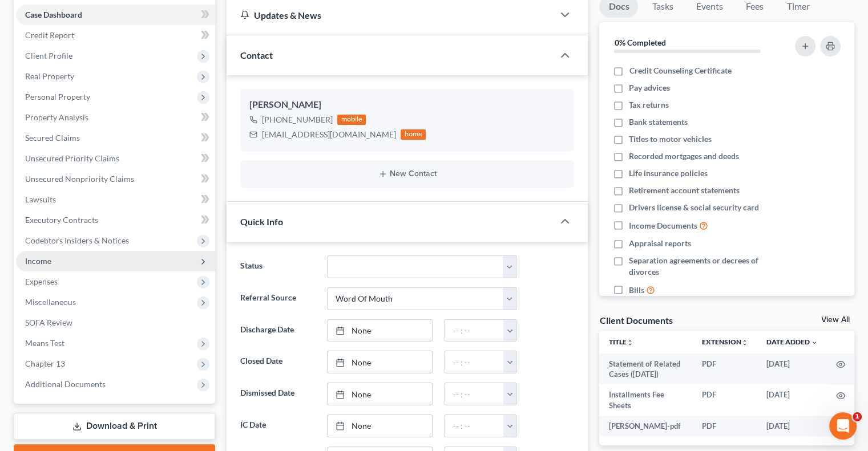 The width and height of the screenshot is (868, 451). What do you see at coordinates (621, 341) in the screenshot?
I see `a: Titleunfold_more` at bounding box center [621, 341].